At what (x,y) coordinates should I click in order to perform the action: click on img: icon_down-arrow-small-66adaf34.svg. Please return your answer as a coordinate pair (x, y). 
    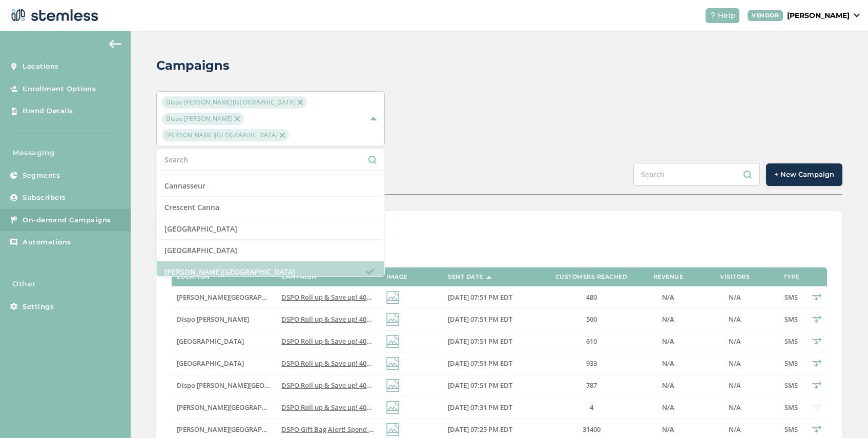
    Looking at the image, I should click on (857, 15).